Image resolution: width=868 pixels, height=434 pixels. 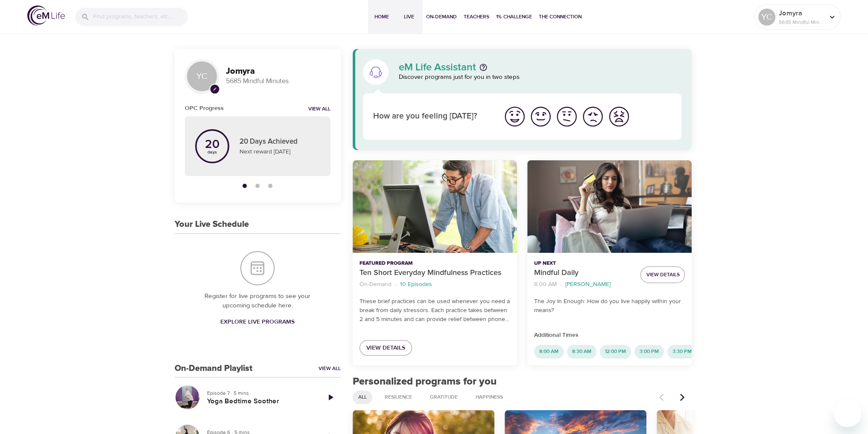 I want to click on img: eM Life Assistant, so click(x=376, y=72).